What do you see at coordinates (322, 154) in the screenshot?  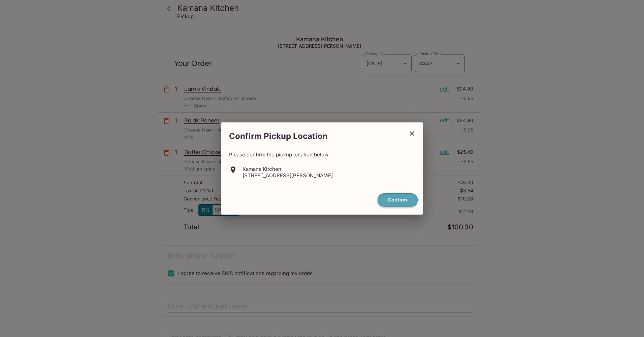 I see `p: Please confirm the pickup location below.` at bounding box center [322, 154].